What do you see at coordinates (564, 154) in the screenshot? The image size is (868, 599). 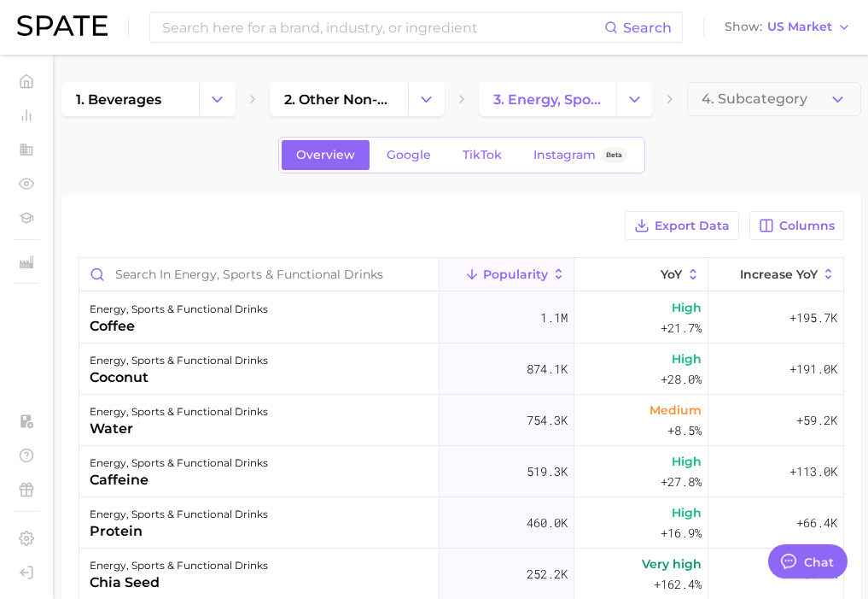 I see `span: Instagram` at bounding box center [564, 154].